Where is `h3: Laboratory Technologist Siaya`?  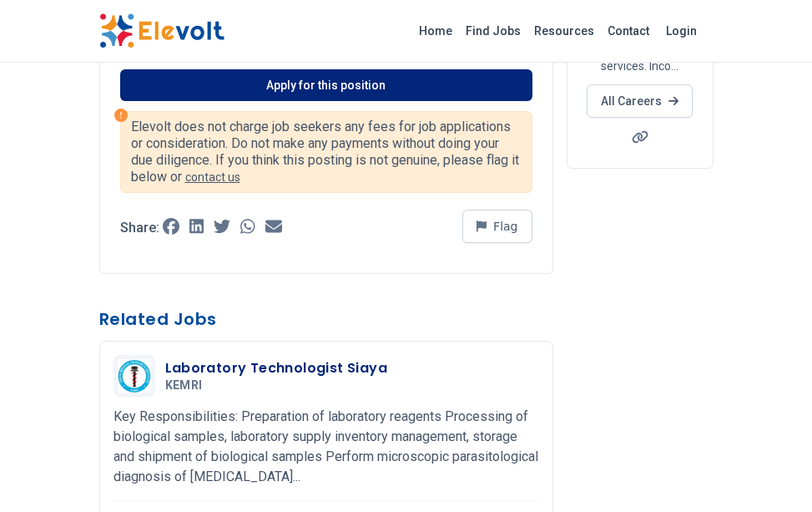
h3: Laboratory Technologist Siaya is located at coordinates (276, 368).